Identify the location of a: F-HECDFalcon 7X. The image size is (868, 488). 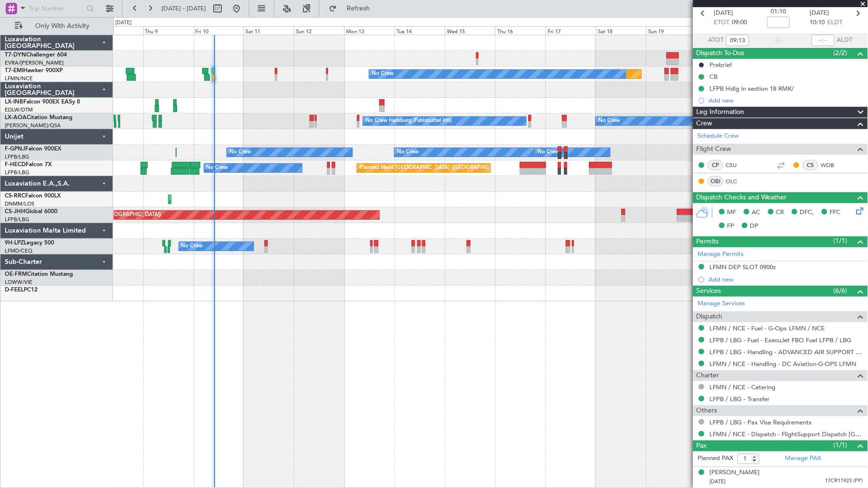
(28, 165).